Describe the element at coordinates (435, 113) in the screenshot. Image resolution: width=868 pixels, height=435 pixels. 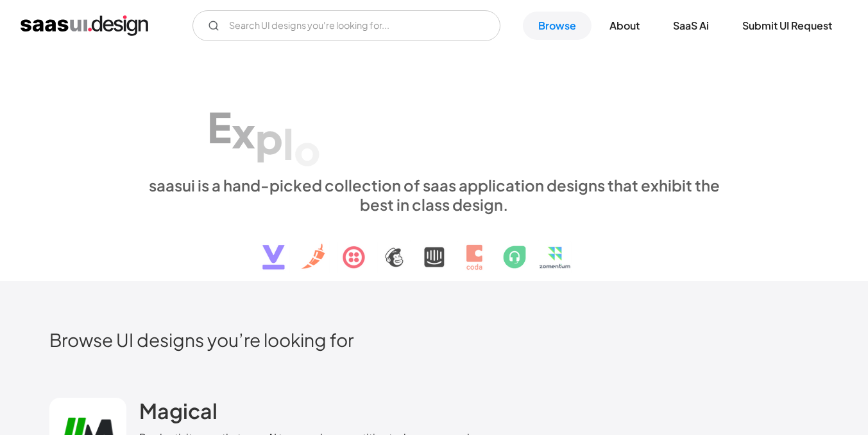
I see `h1: Explore SaaS UI design patterns & interactions.` at that location.